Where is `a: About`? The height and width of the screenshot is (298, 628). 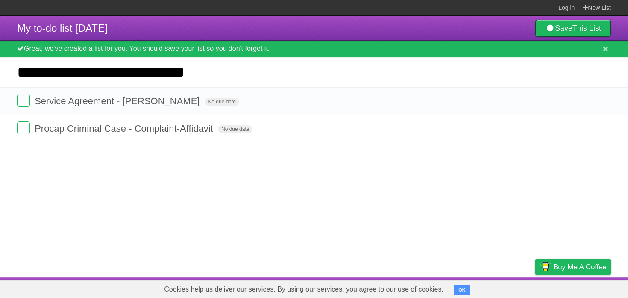 a: About is located at coordinates (430, 287).